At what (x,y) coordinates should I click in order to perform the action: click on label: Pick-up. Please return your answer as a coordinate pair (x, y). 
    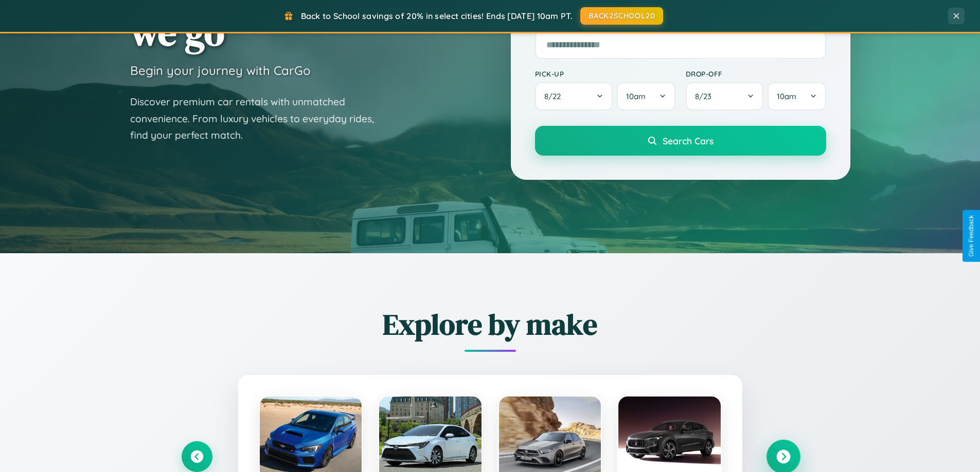
    Looking at the image, I should click on (605, 74).